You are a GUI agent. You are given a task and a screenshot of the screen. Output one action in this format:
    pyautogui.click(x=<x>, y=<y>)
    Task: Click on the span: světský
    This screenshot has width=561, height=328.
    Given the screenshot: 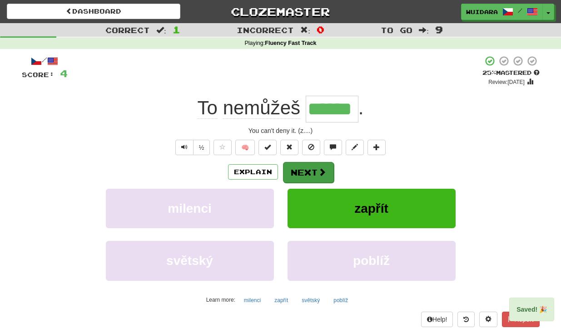 What is the action you would take?
    pyautogui.click(x=189, y=261)
    